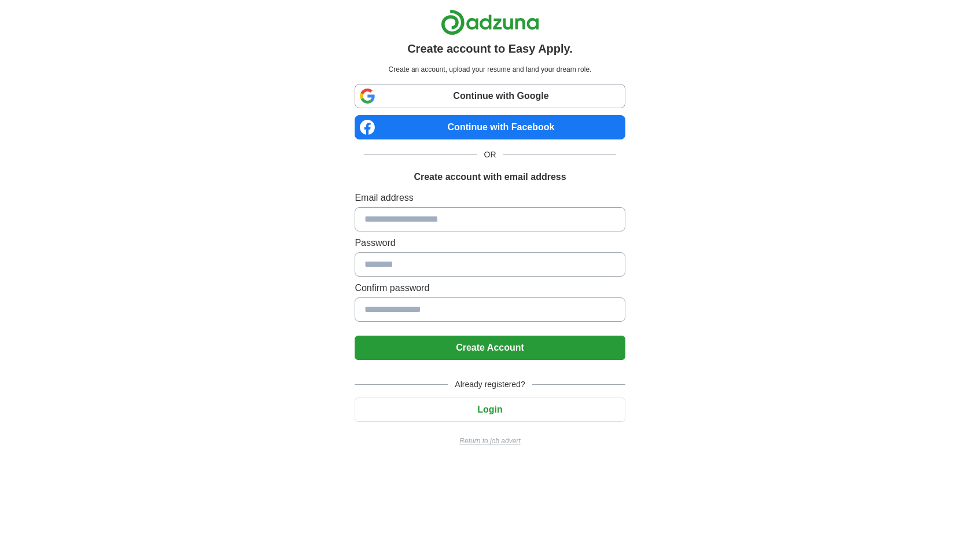 The height and width of the screenshot is (559, 980). Describe the element at coordinates (490, 243) in the screenshot. I see `label: Password` at that location.